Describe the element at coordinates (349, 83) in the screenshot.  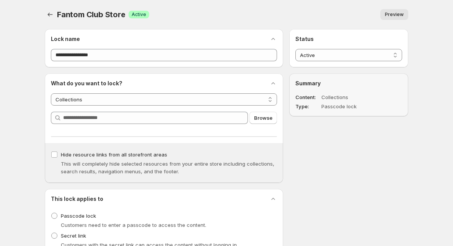
I see `h2: Summary` at that location.